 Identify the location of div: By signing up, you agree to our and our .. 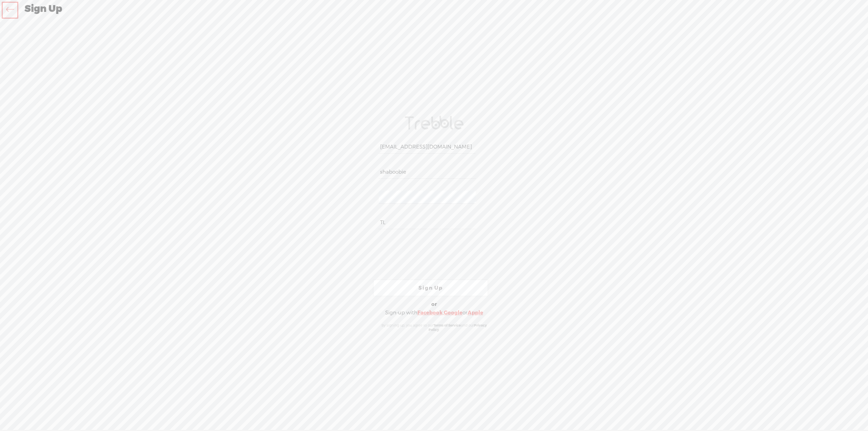
(434, 328).